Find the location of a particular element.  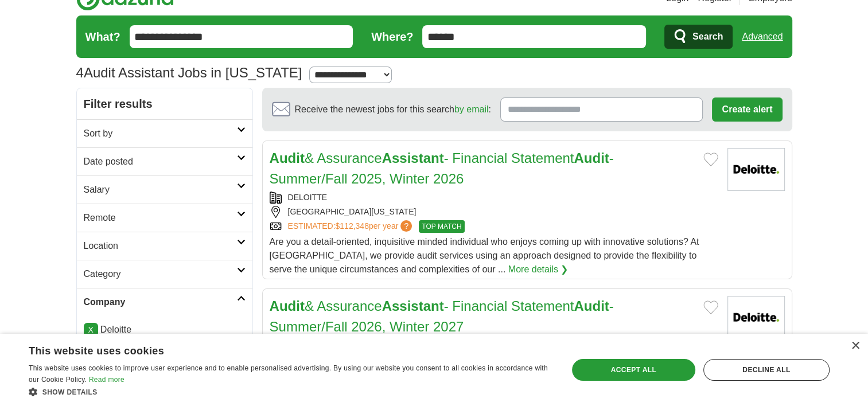

h2: Location is located at coordinates (160, 246).